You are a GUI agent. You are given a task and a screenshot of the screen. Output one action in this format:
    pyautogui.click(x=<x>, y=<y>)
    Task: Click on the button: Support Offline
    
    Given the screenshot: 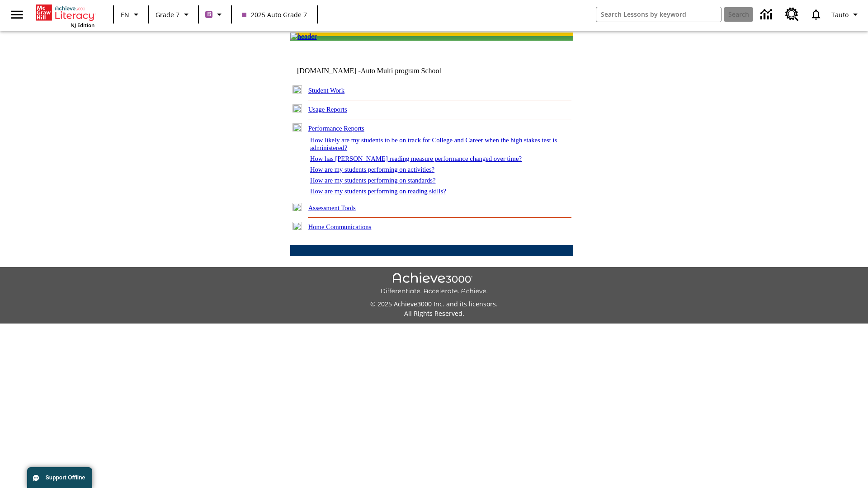 What is the action you would take?
    pyautogui.click(x=60, y=478)
    